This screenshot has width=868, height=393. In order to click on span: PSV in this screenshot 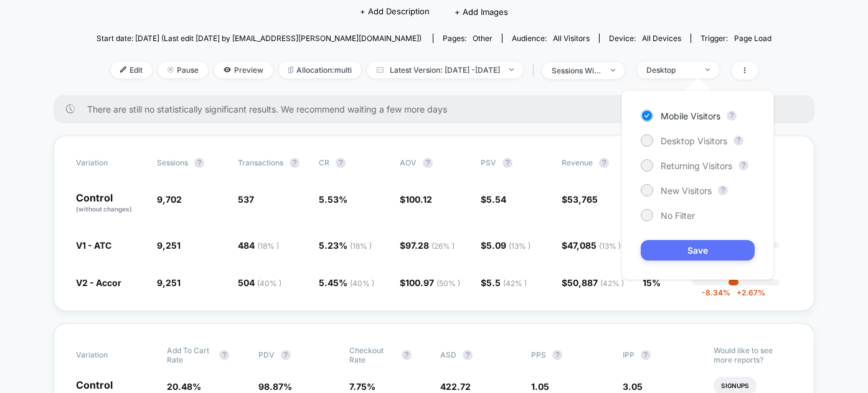, I will do `click(489, 162)`.